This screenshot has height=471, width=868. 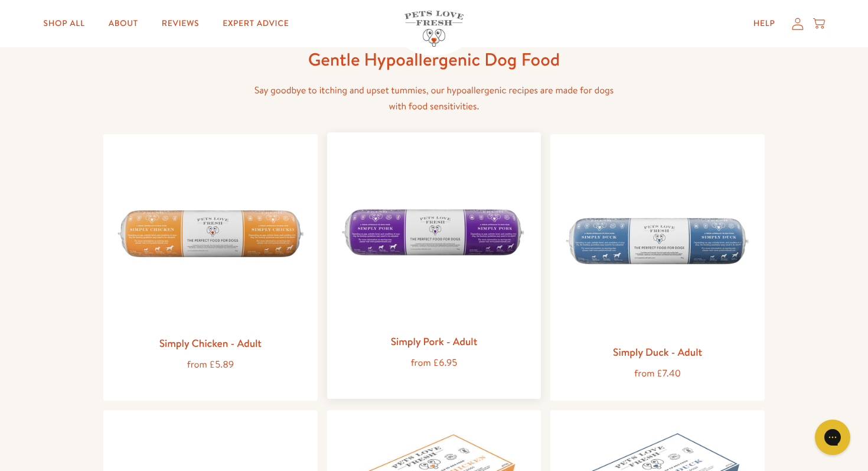 I want to click on img: Simply Chicken - Adult, so click(x=211, y=237).